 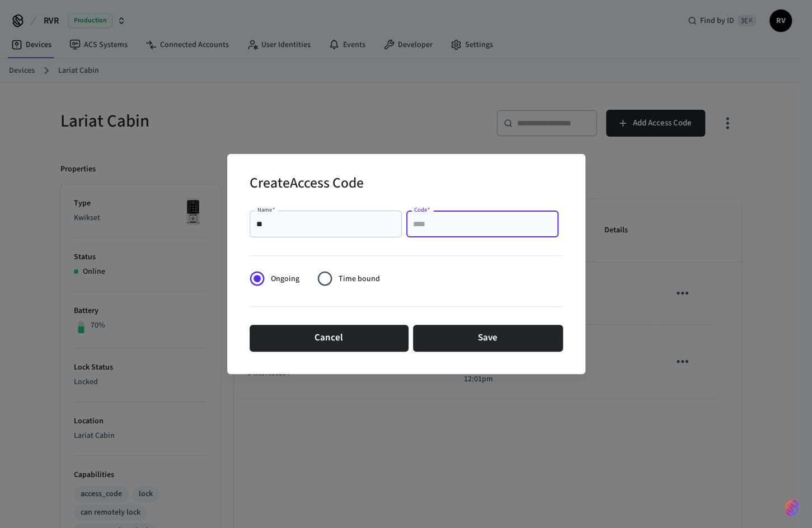 I want to click on label: Name, so click(x=266, y=209).